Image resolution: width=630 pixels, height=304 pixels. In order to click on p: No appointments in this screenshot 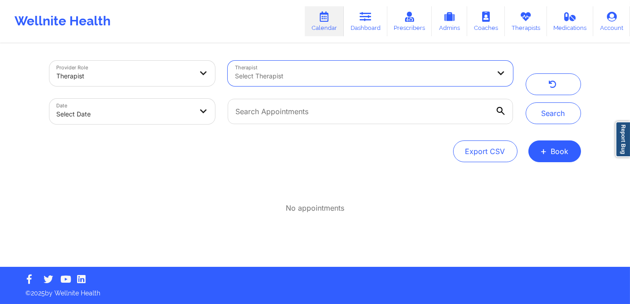, I will do `click(315, 208)`.